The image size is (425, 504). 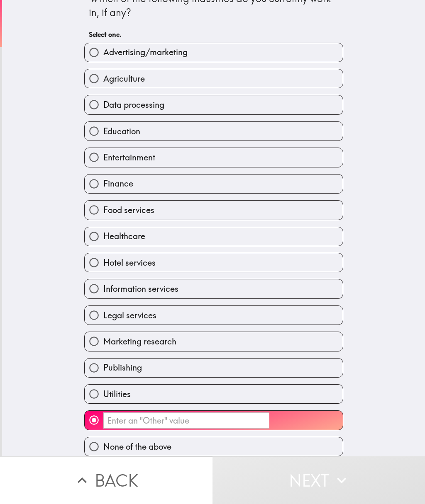 I want to click on button: Next, so click(x=319, y=480).